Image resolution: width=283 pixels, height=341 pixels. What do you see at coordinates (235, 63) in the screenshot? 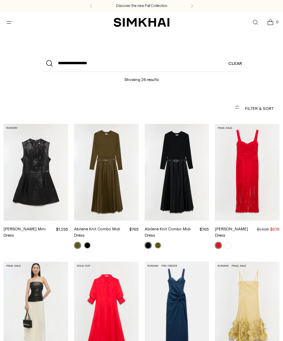
I see `a: Clear` at bounding box center [235, 63].